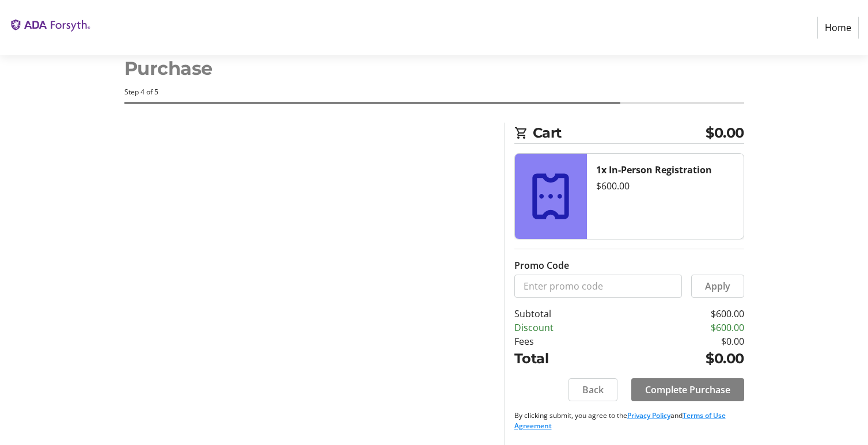 This screenshot has height=445, width=868. Describe the element at coordinates (725, 133) in the screenshot. I see `span: $0.00` at that location.